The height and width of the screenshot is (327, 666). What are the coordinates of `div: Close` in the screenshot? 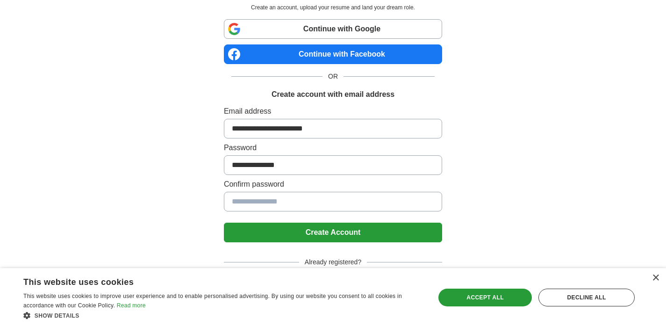 It's located at (656, 278).